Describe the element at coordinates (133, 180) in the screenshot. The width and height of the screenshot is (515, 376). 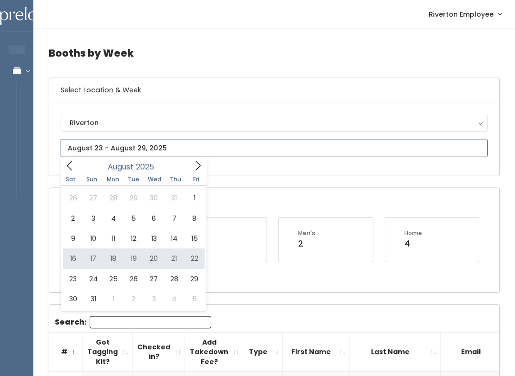
I see `span: Tue` at that location.